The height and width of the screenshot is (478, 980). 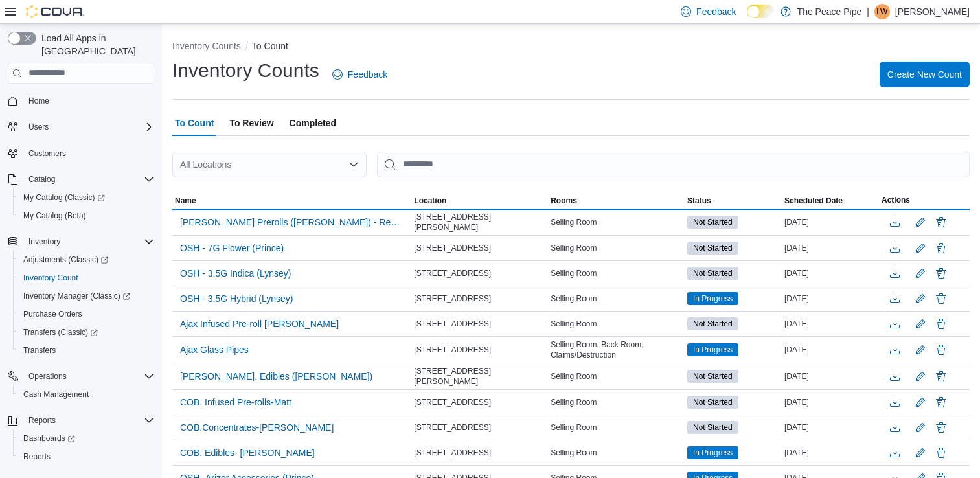 I want to click on span: Rooms, so click(x=564, y=201).